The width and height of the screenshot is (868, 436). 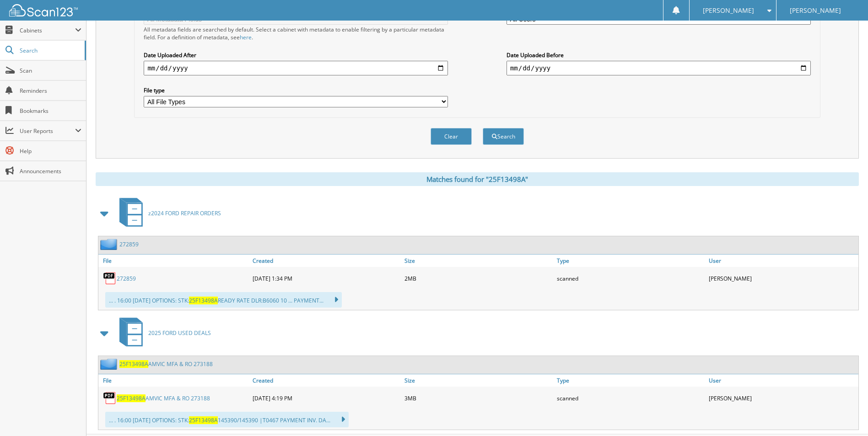 I want to click on img: scan123-logo-white.svg, so click(x=43, y=10).